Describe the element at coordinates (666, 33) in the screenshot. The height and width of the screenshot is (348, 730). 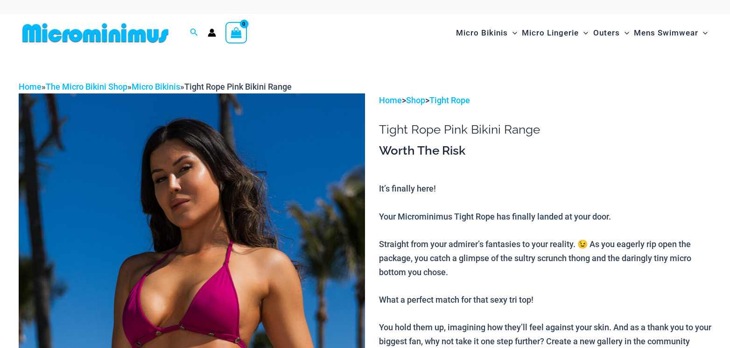
I see `span: Mens Swimwear` at that location.